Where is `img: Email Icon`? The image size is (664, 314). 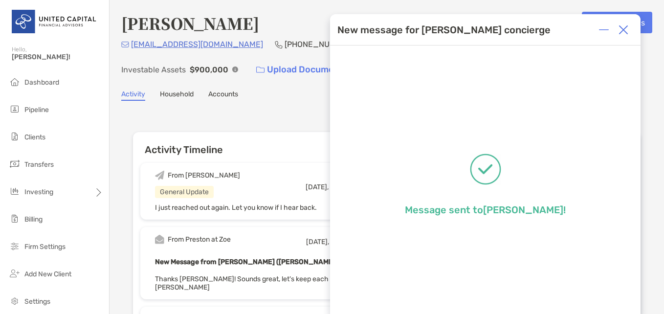
img: Email Icon is located at coordinates (125, 44).